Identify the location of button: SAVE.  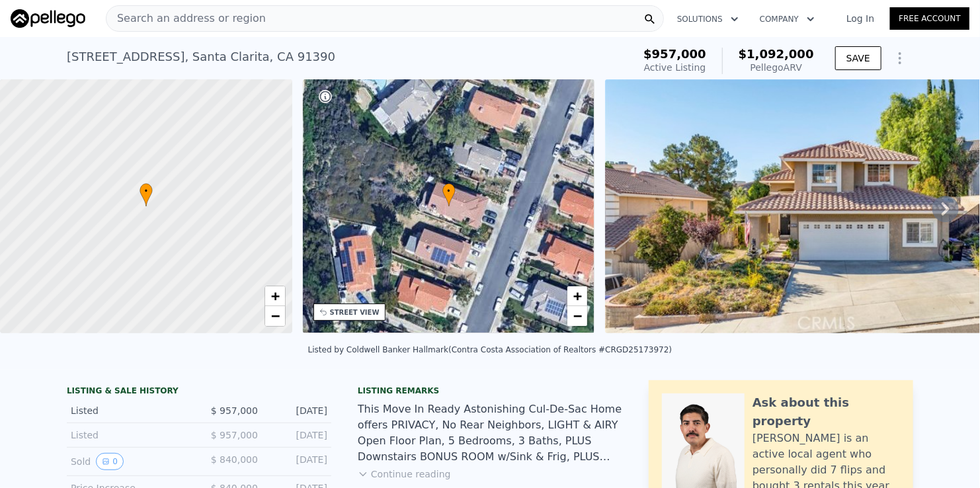
(858, 58).